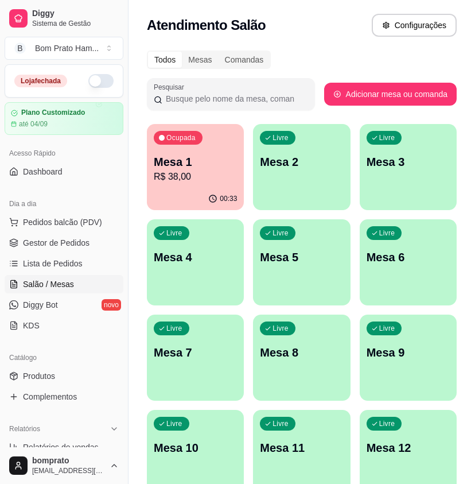 Image resolution: width=475 pixels, height=484 pixels. What do you see at coordinates (301, 353) in the screenshot?
I see `p: Mesa 8` at bounding box center [301, 353].